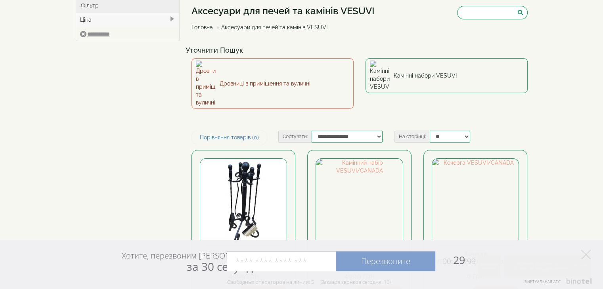  I want to click on span: за 30 секунд?, so click(222, 267).